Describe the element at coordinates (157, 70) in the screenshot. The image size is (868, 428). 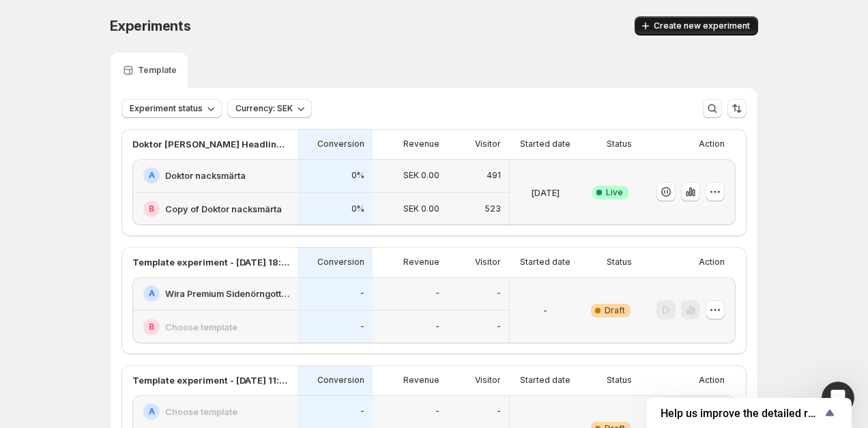
I see `p: Template` at that location.